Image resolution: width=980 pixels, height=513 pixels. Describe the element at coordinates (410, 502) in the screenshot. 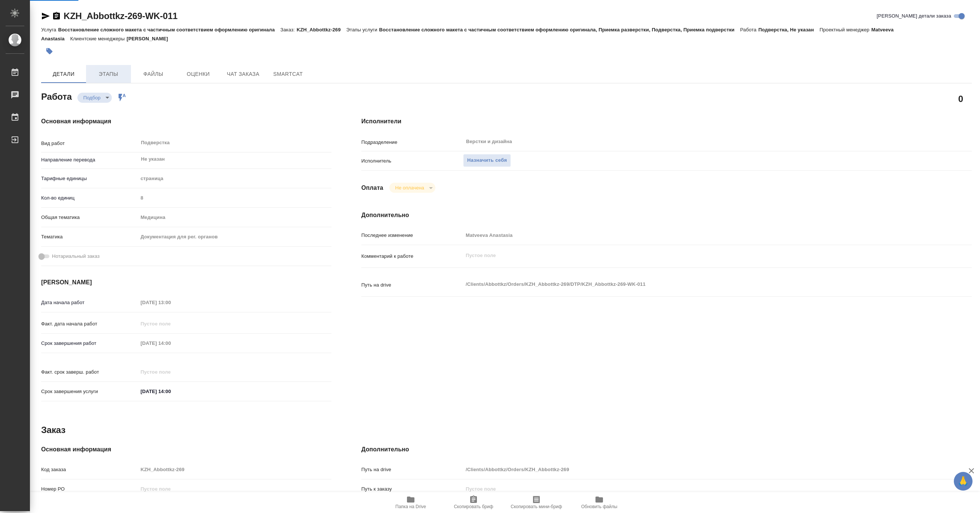

I see `button: Папка на Drive` at that location.